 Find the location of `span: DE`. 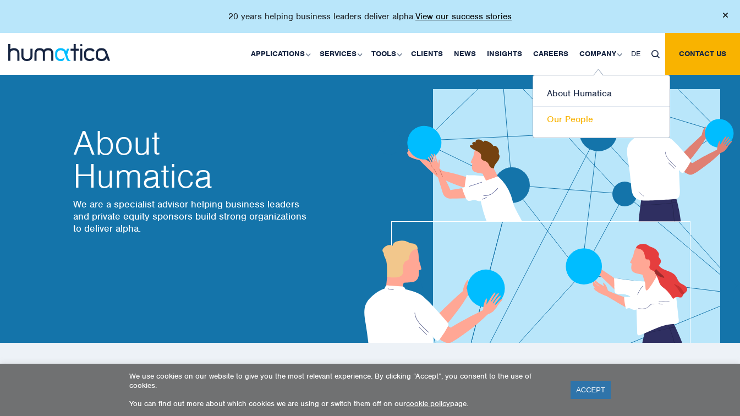

span: DE is located at coordinates (636, 53).